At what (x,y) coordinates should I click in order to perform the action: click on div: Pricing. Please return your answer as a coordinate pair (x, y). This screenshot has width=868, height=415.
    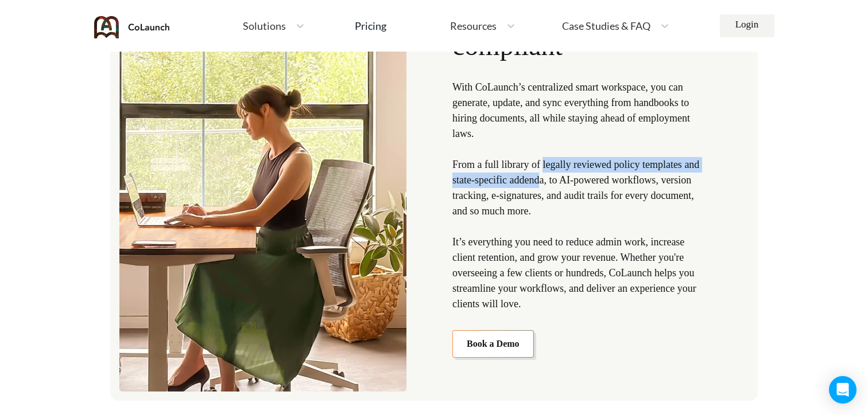
    Looking at the image, I should click on (371, 26).